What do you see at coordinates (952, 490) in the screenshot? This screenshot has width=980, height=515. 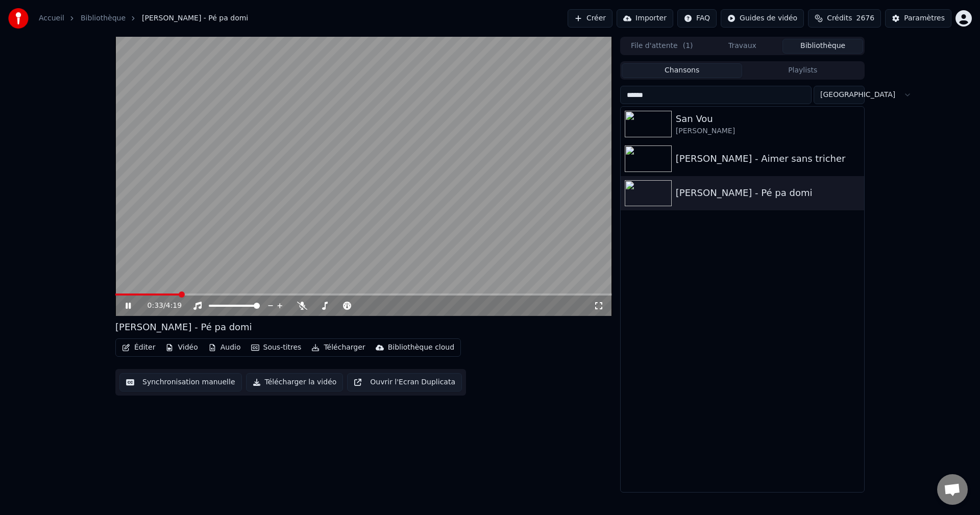 I see `a: Ouvrir le chat` at bounding box center [952, 490].